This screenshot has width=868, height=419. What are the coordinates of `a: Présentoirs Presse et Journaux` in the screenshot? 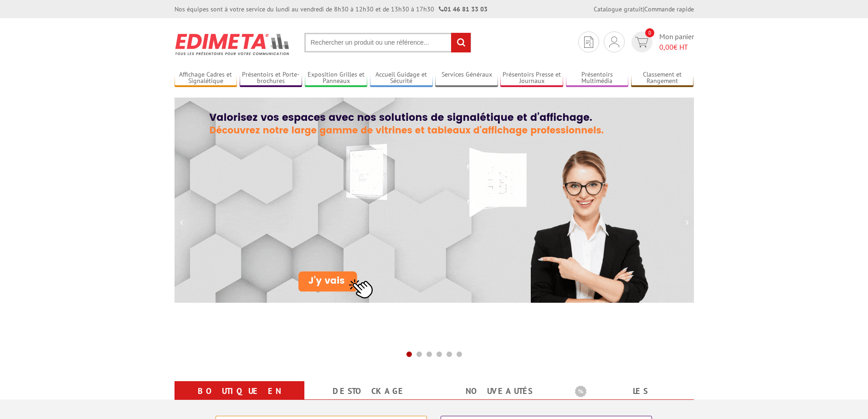 It's located at (532, 78).